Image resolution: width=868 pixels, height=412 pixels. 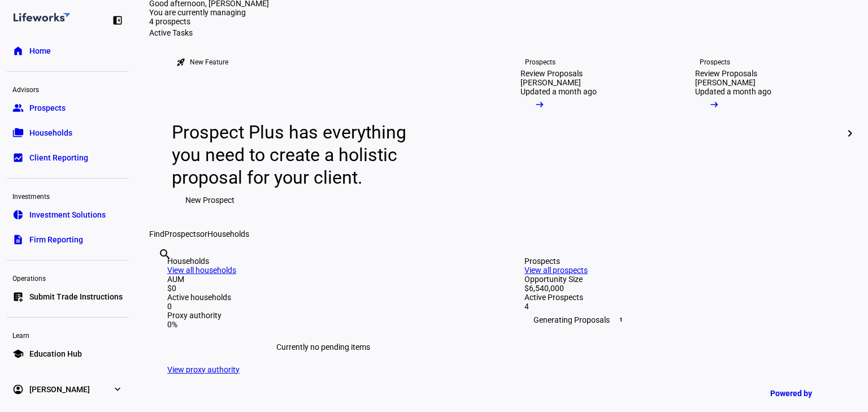 I want to click on div: $6,540,000, so click(x=681, y=288).